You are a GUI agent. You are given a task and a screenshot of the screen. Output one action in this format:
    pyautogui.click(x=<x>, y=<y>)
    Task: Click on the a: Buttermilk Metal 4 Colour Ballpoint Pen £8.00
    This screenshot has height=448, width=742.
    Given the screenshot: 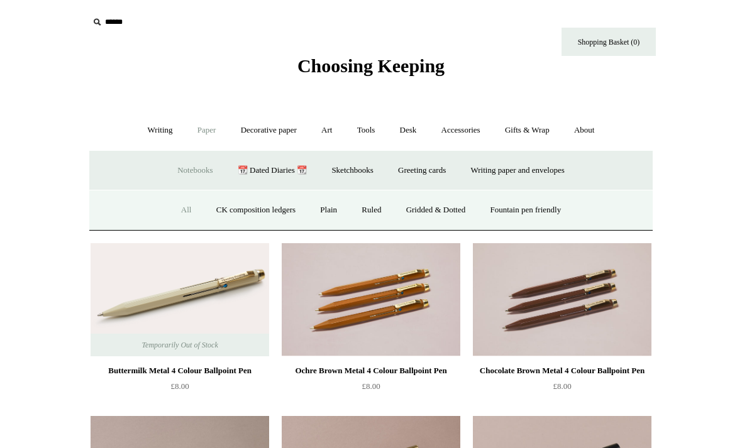 What is the action you would take?
    pyautogui.click(x=180, y=389)
    